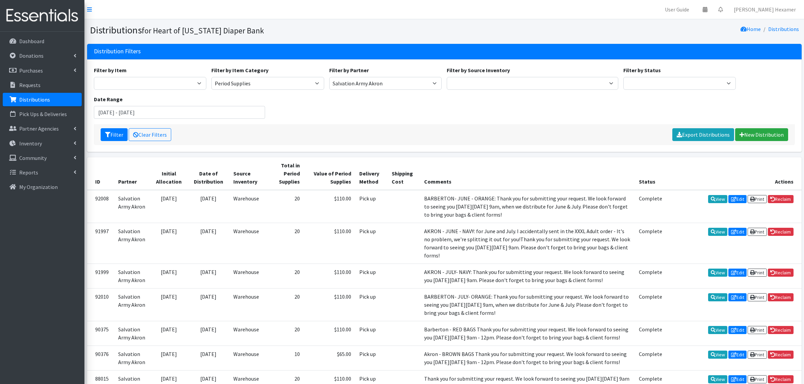 Image resolution: width=804 pixels, height=384 pixels. Describe the element at coordinates (31, 56) in the screenshot. I see `p: Donations` at that location.